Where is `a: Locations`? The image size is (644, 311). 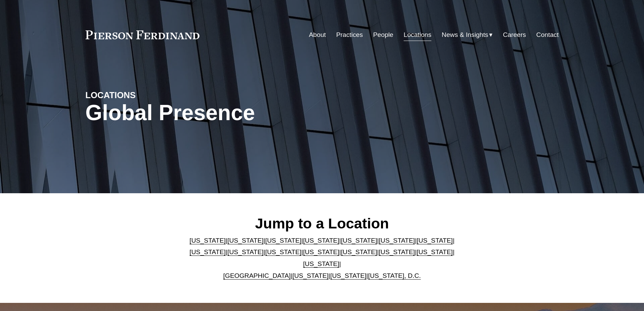
a: Locations is located at coordinates (417, 35).